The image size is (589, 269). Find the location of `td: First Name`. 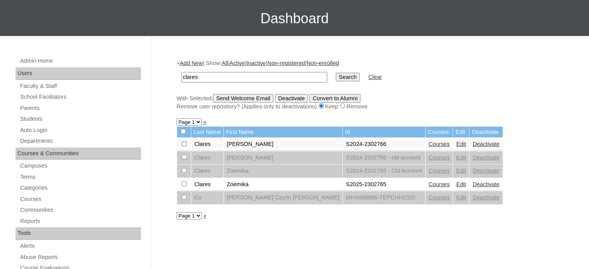

td: First Name is located at coordinates (283, 132).